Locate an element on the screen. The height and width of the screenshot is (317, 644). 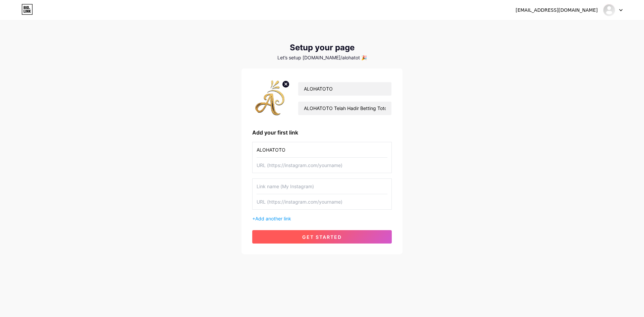
div: Add your first link is located at coordinates (322, 133).